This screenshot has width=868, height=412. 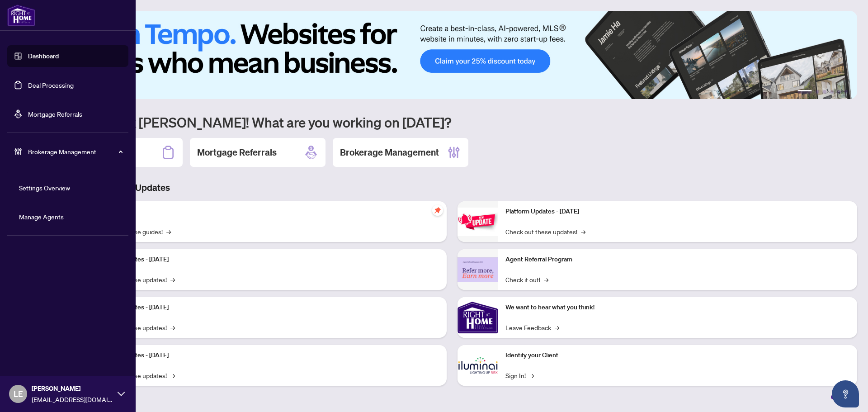 What do you see at coordinates (44, 188) in the screenshot?
I see `a: Settings Overview` at bounding box center [44, 188].